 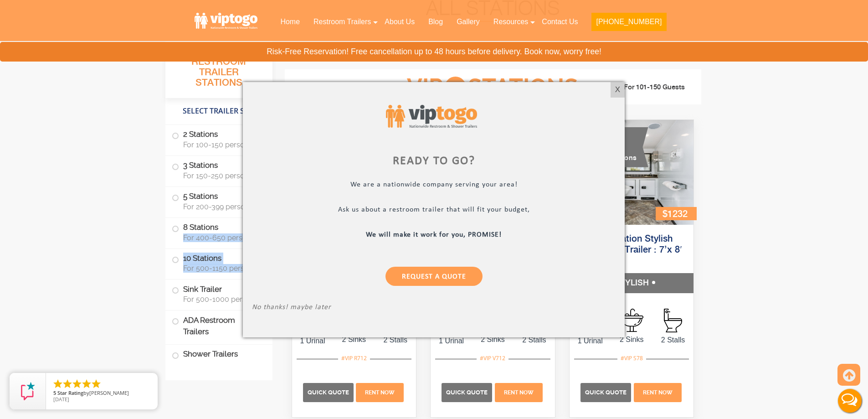 I want to click on p: No thanks! maybe later, so click(x=434, y=308).